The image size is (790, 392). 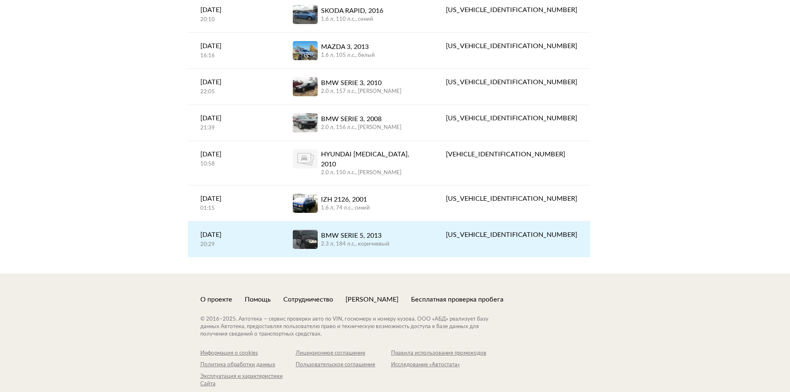 I want to click on div: 22:05, so click(x=234, y=92).